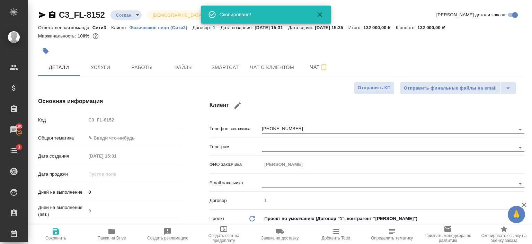  Describe the element at coordinates (62, 120) in the screenshot. I see `p: Код` at that location.